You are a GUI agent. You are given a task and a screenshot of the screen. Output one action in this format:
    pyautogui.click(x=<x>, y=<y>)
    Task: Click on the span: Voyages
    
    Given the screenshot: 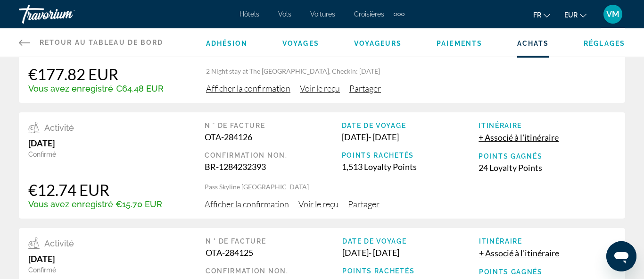 What is the action you would take?
    pyautogui.click(x=301, y=44)
    